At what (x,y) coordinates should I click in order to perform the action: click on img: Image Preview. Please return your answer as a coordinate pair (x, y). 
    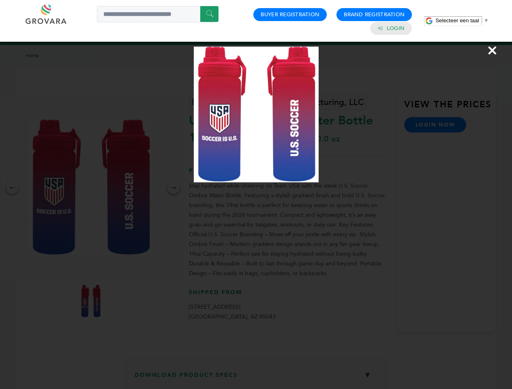
    Looking at the image, I should click on (256, 114).